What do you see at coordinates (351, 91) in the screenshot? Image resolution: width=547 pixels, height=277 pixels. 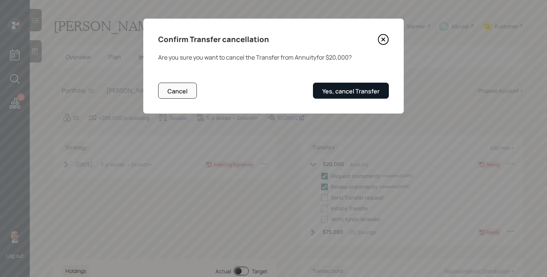 I see `div: Yes, cancel Transfer` at bounding box center [351, 91].